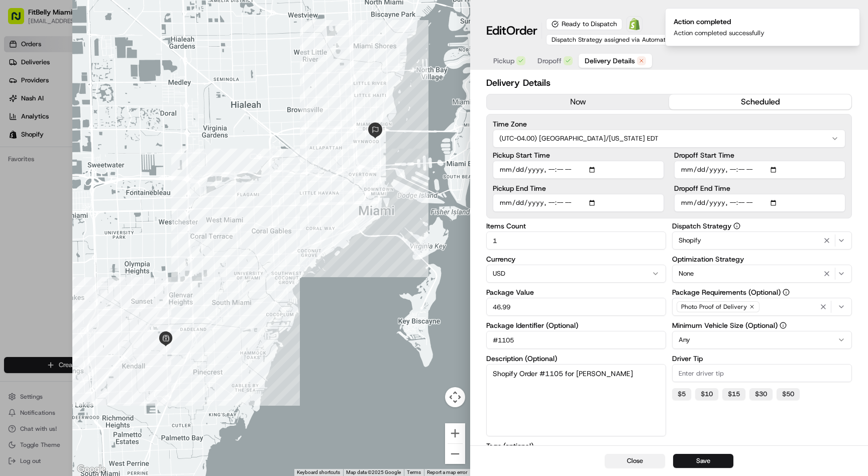 The image size is (868, 476). What do you see at coordinates (634, 24) in the screenshot?
I see `a: Shopify` at bounding box center [634, 24].